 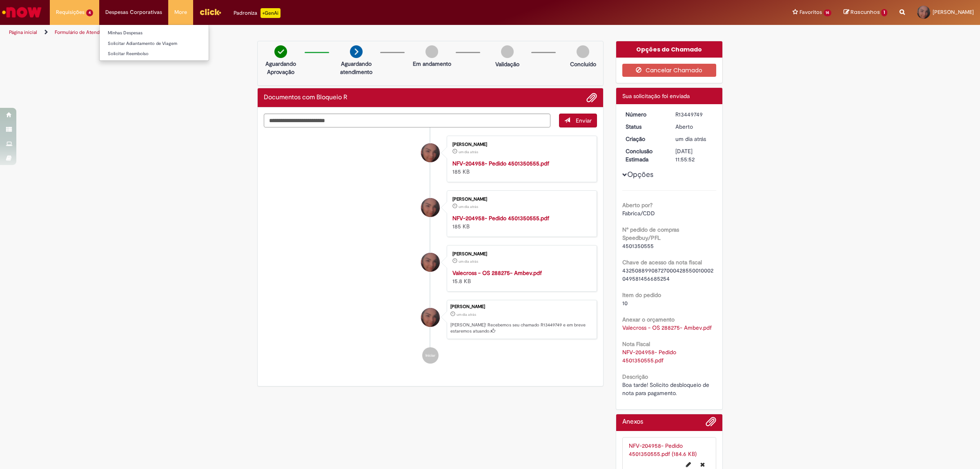 What do you see at coordinates (154, 43) in the screenshot?
I see `a: Solicitar Adiantamento de Viagem` at bounding box center [154, 43].